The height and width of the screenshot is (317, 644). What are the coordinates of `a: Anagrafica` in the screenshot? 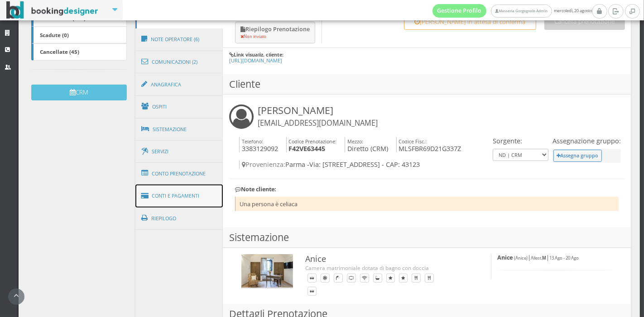 It's located at (180, 84).